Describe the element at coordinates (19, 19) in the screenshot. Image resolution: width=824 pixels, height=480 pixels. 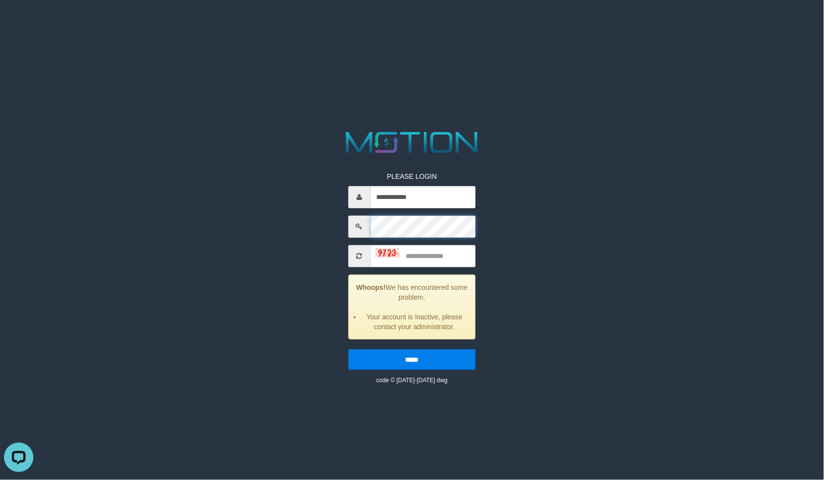
I see `button: Open LiveChat chat widget` at that location.